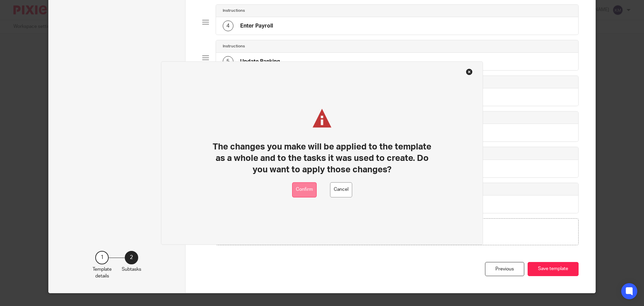  I want to click on button: Save template, so click(553, 269).